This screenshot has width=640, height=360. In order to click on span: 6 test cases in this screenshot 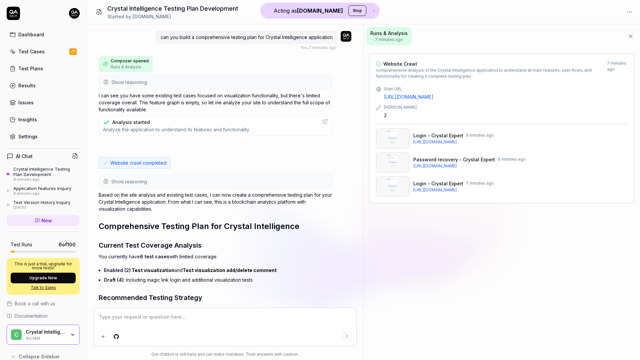, I will do `click(155, 256)`.